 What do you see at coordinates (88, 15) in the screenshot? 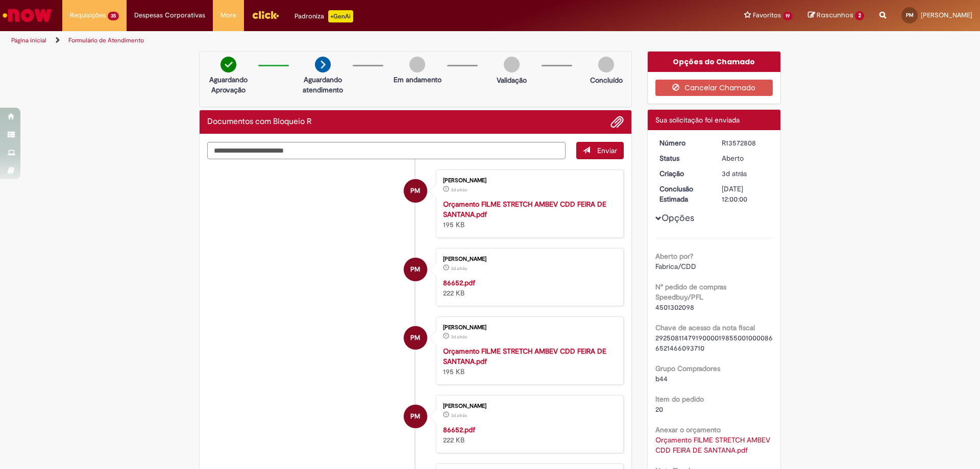
I see `span: Requisições` at bounding box center [88, 15].